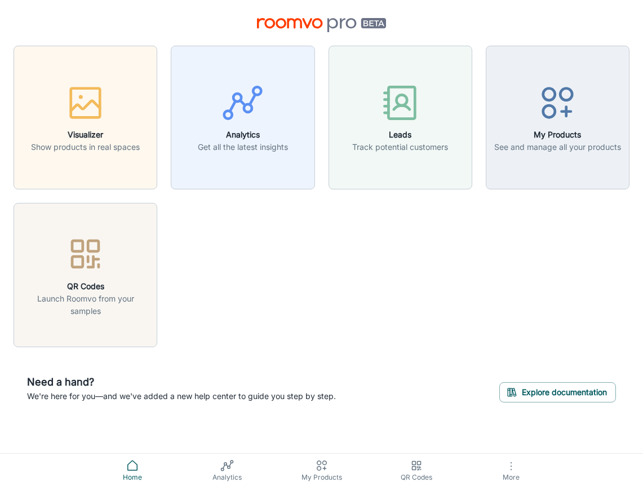  What do you see at coordinates (400, 117) in the screenshot?
I see `button: LeadsTrack potential customers` at bounding box center [400, 117].